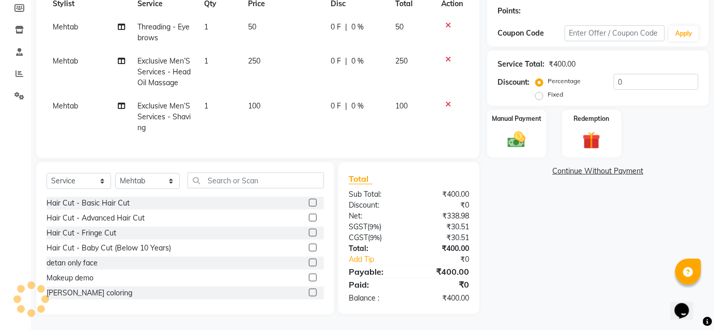 The width and height of the screenshot is (714, 330). Describe the element at coordinates (375, 248) in the screenshot. I see `div: Total:` at that location.